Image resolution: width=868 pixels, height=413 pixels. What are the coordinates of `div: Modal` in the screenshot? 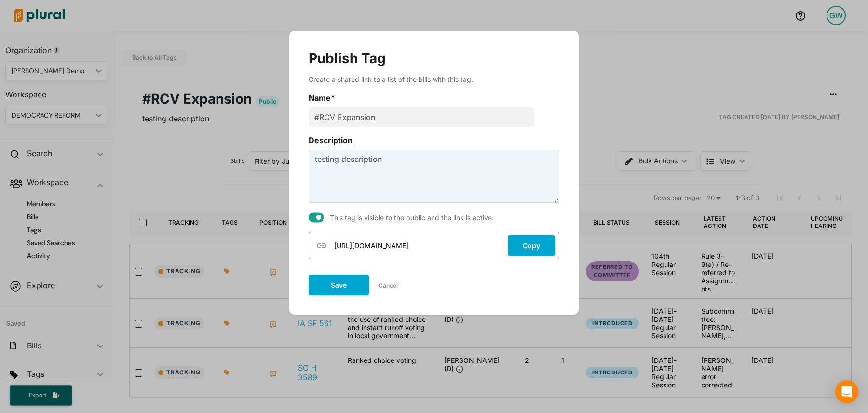 It's located at (434, 172).